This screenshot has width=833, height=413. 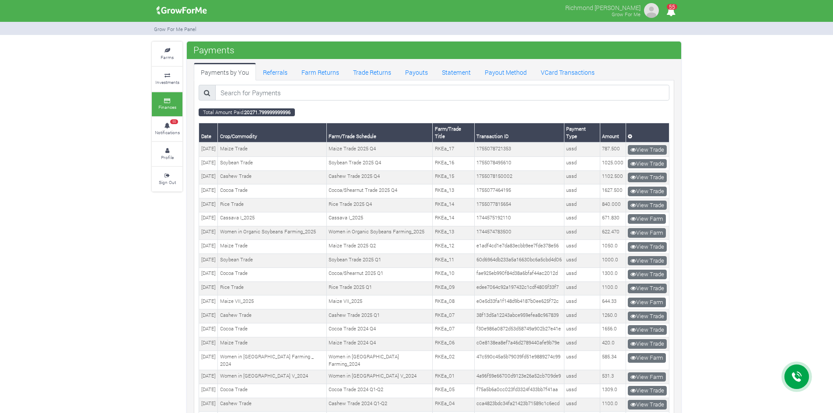 What do you see at coordinates (272, 206) in the screenshot?
I see `td: Rice Trade` at bounding box center [272, 206].